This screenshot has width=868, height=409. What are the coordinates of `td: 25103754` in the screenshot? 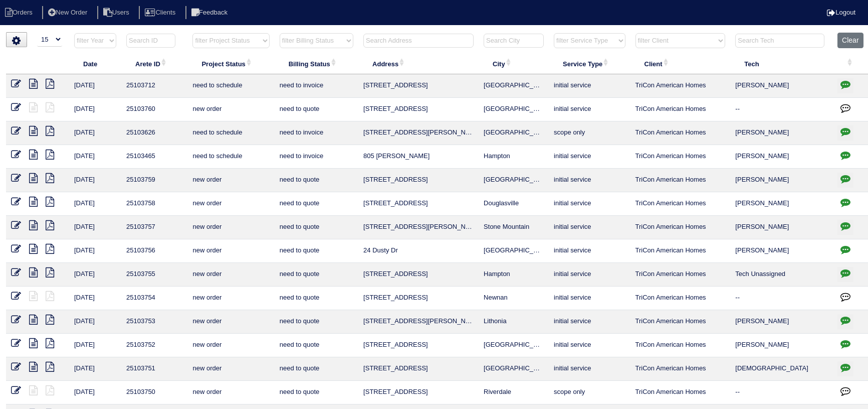 It's located at (154, 298).